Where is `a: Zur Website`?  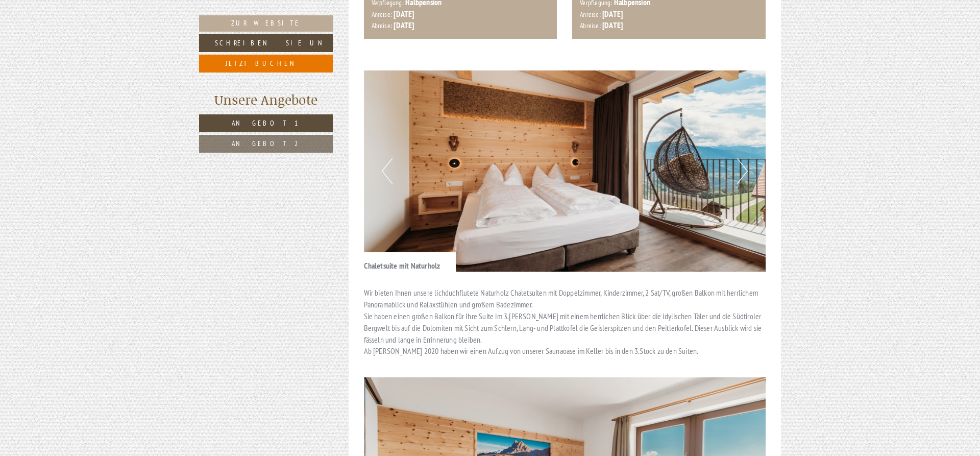
a: Zur Website is located at coordinates (266, 23).